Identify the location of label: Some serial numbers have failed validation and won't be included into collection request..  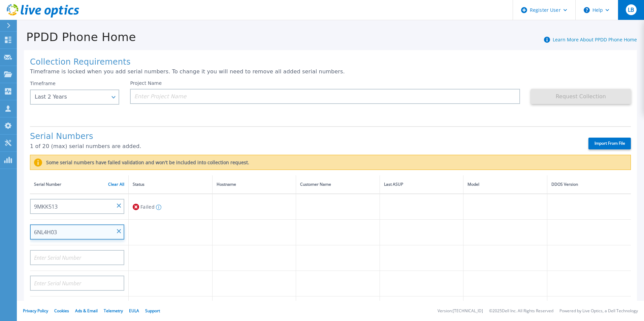
(145, 162).